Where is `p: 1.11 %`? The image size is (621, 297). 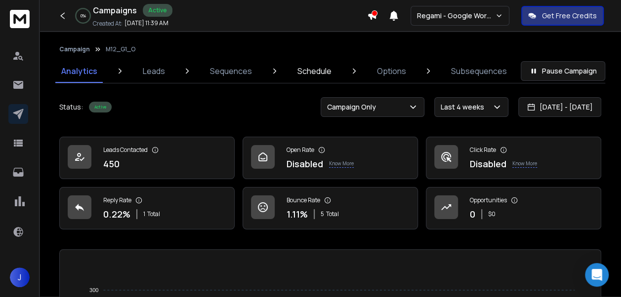 p: 1.11 % is located at coordinates (297, 214).